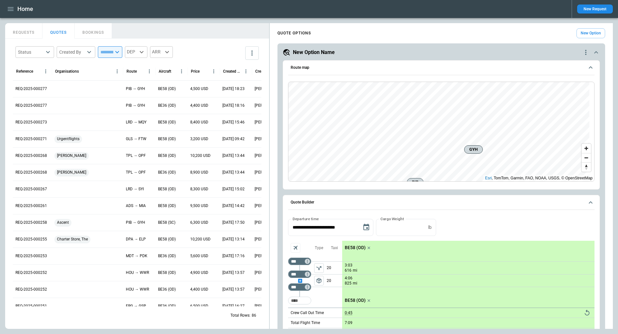  What do you see at coordinates (31, 106) in the screenshot?
I see `p: REQ-2025-000277` at bounding box center [31, 106].